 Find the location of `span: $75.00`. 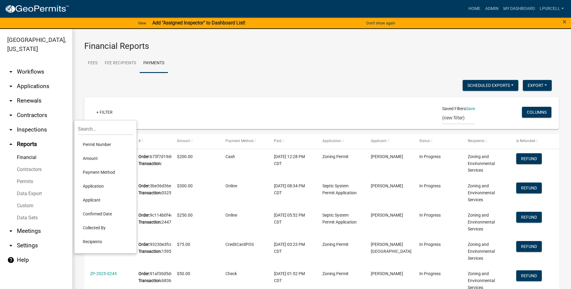

span: $75.00 is located at coordinates (184, 244).